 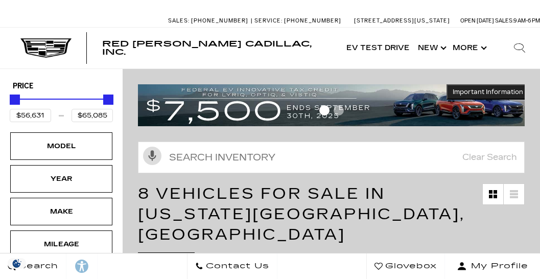 What do you see at coordinates (61, 212) in the screenshot?
I see `div: Make` at bounding box center [61, 212].